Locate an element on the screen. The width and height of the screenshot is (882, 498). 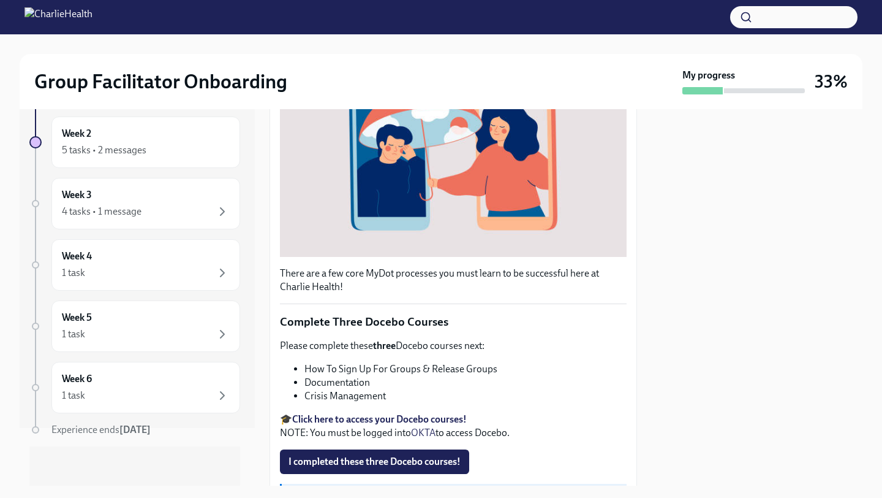
span: I completed these three Docebo courses! is located at coordinates (374, 461).